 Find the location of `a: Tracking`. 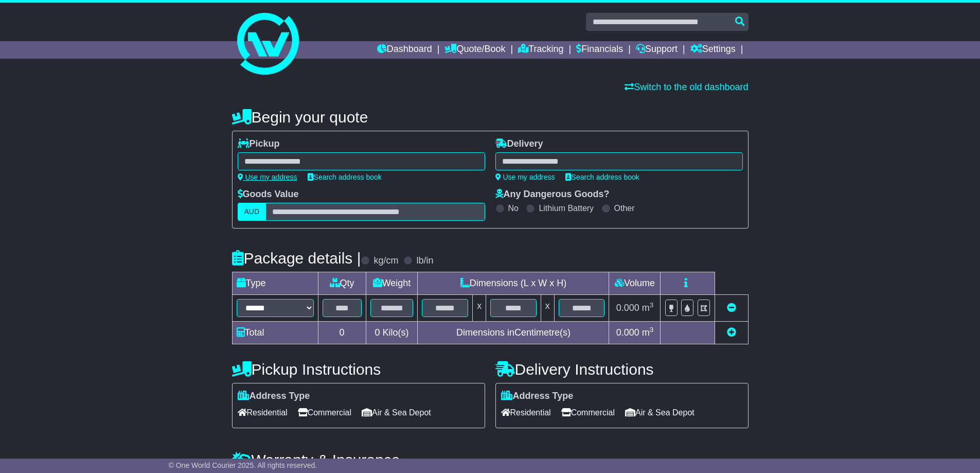

a: Tracking is located at coordinates (541, 50).